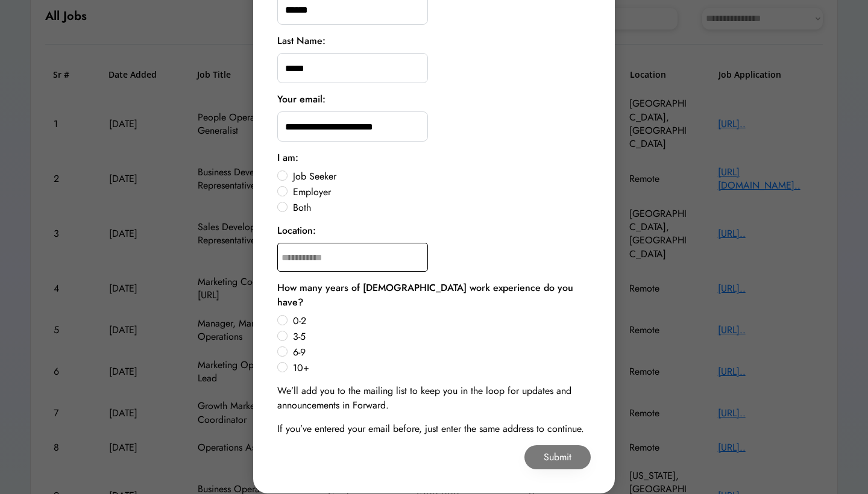 Image resolution: width=868 pixels, height=494 pixels. I want to click on label: 10+, so click(440, 368).